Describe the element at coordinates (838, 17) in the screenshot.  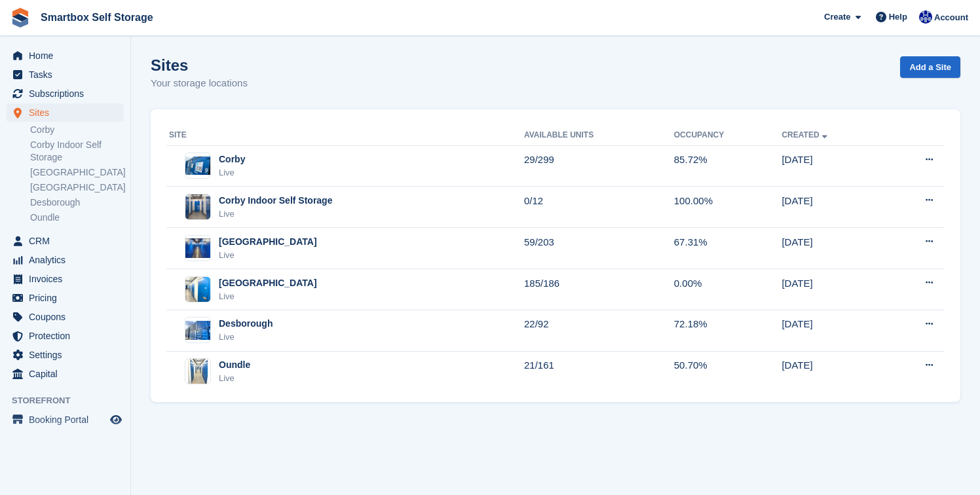
I see `span: Create` at that location.